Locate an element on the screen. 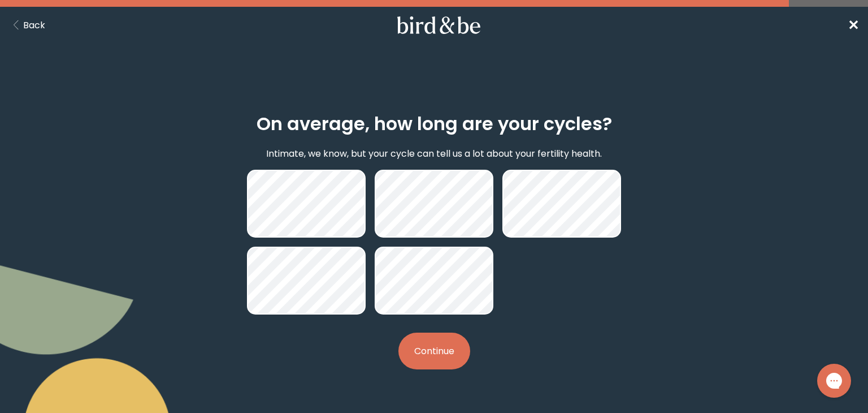 This screenshot has height=413, width=868. button: Back Button is located at coordinates (27, 25).